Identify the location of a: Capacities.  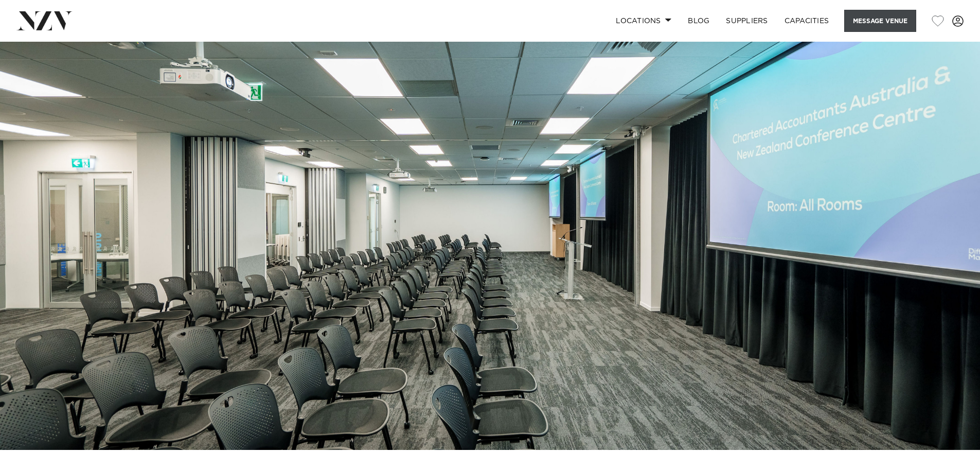
(806, 21).